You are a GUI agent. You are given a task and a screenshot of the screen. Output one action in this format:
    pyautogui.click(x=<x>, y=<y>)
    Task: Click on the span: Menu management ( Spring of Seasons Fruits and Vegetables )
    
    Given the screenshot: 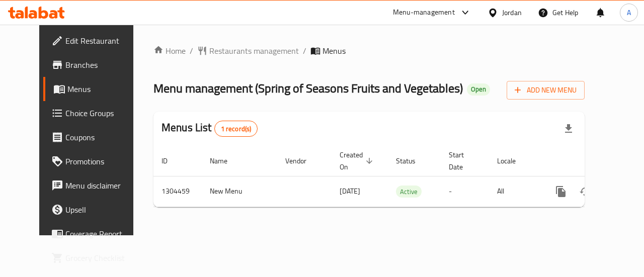 What is the action you would take?
    pyautogui.click(x=308, y=88)
    